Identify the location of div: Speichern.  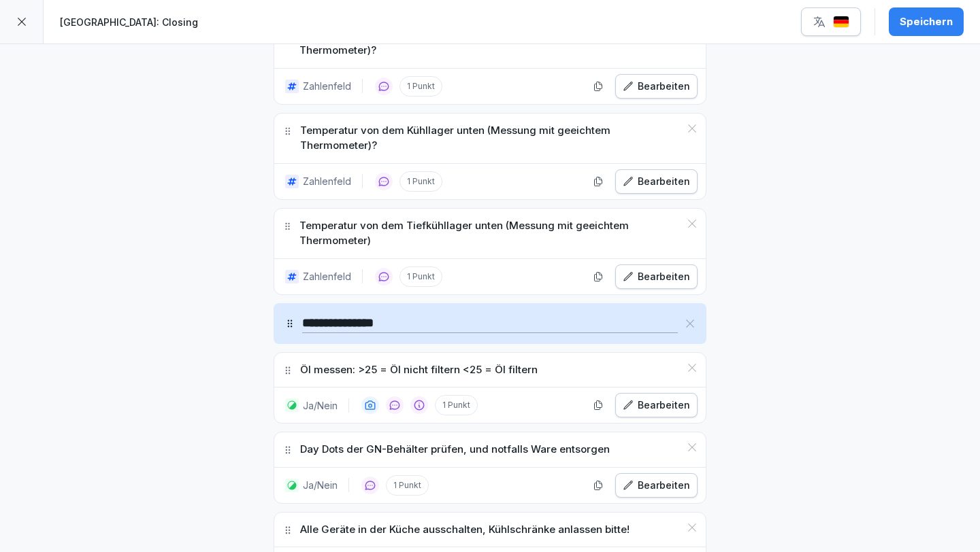
(926, 22).